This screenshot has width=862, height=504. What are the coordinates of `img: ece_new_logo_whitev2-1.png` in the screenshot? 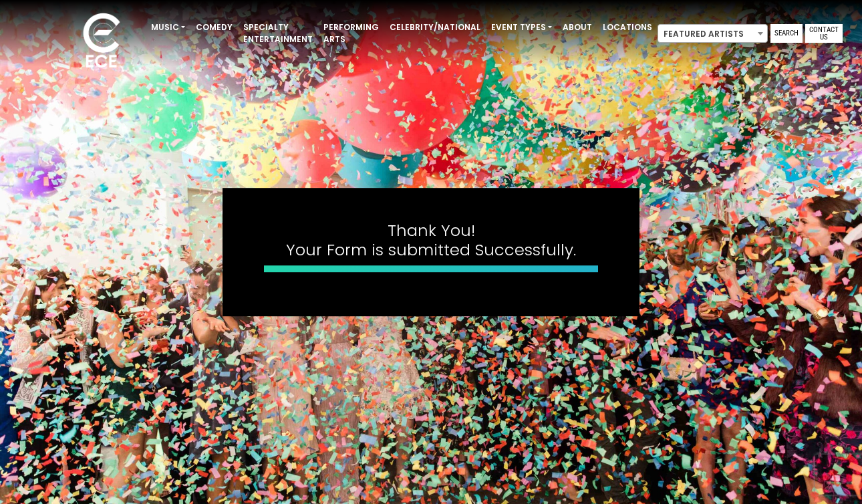 It's located at (101, 42).